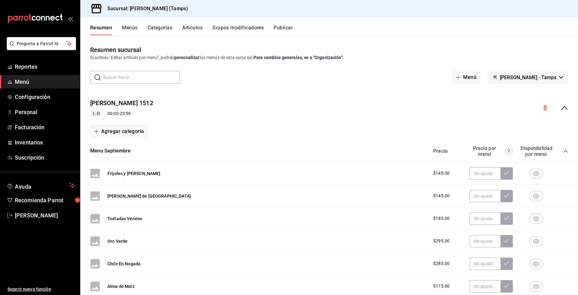  What do you see at coordinates (130, 30) in the screenshot?
I see `button: Menús` at bounding box center [130, 30].